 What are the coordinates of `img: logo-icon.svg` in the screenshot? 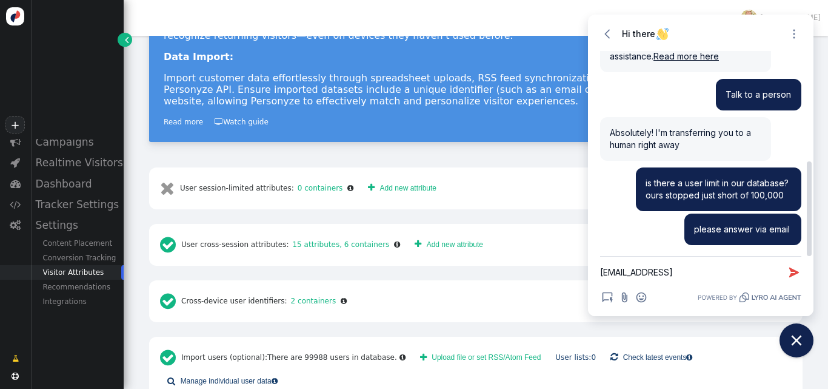 It's located at (15, 16).